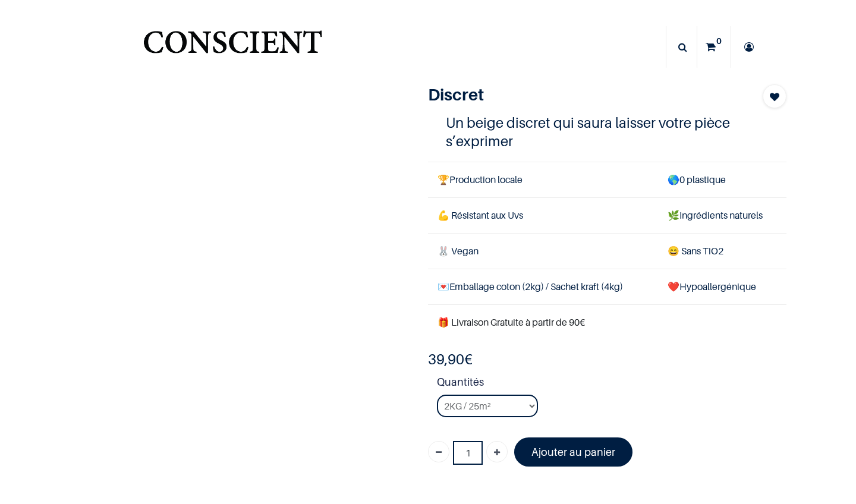 The height and width of the screenshot is (504, 856). What do you see at coordinates (458, 251) in the screenshot?
I see `span: 🐰 Vegan` at bounding box center [458, 251].